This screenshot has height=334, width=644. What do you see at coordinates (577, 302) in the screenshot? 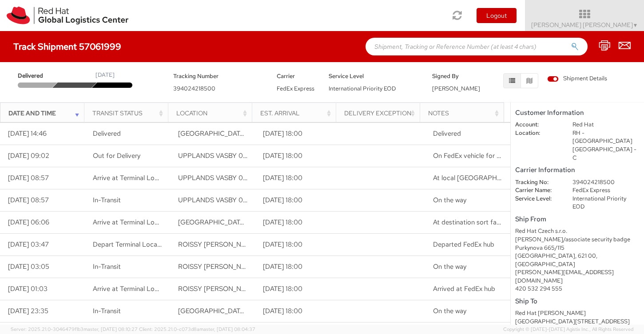
I see `h5: Ship To` at bounding box center [577, 302].